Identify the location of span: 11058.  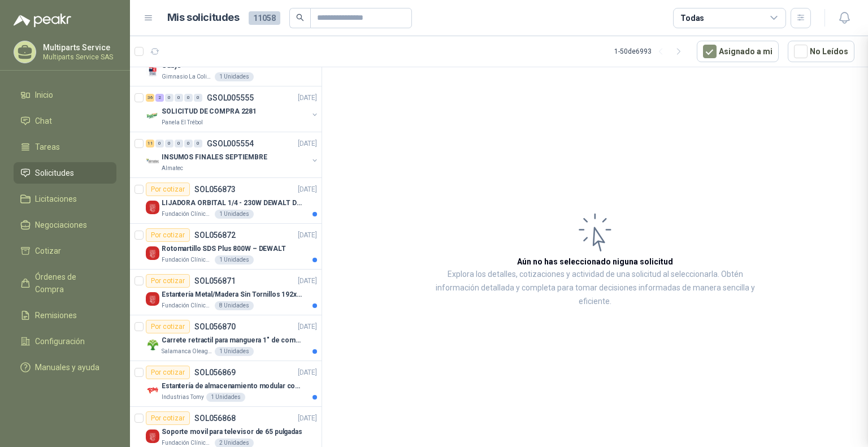
(265, 18).